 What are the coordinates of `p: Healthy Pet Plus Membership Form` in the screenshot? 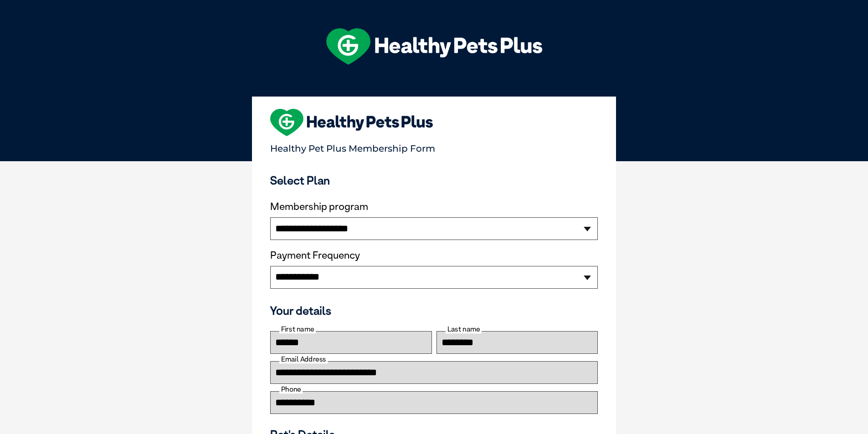 It's located at (434, 146).